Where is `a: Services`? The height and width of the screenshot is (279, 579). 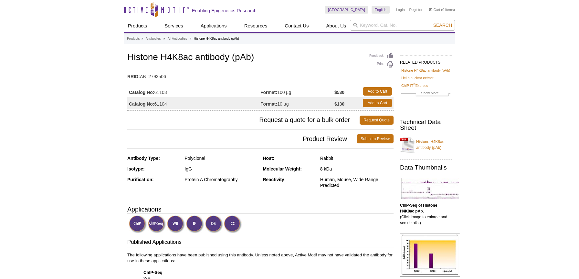
a: Services is located at coordinates (174, 26).